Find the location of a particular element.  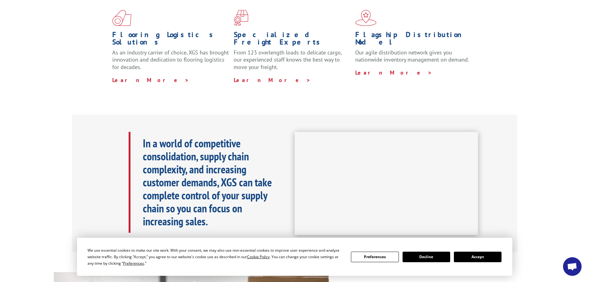

p: From 123 overlength loads to delicate cargo, our experienced staff knows the best way to move you... is located at coordinates (292, 62).